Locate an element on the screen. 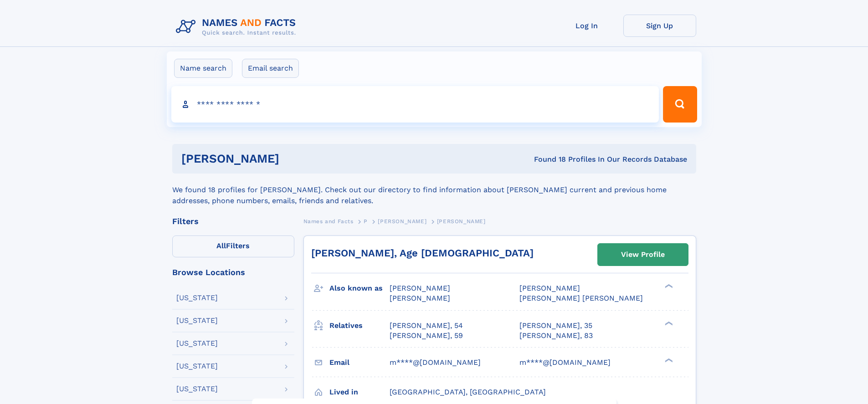 The height and width of the screenshot is (404, 868). h3: Also known as is located at coordinates (360, 288).